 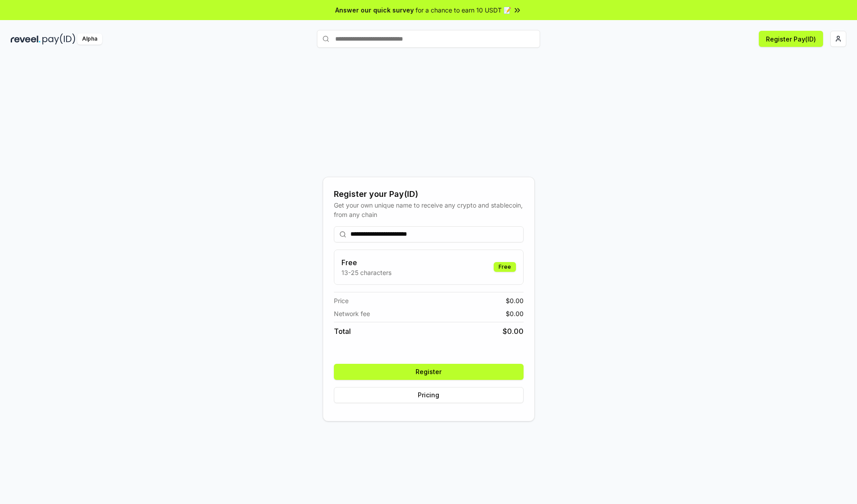 I want to click on img: reveel_dark, so click(x=26, y=38).